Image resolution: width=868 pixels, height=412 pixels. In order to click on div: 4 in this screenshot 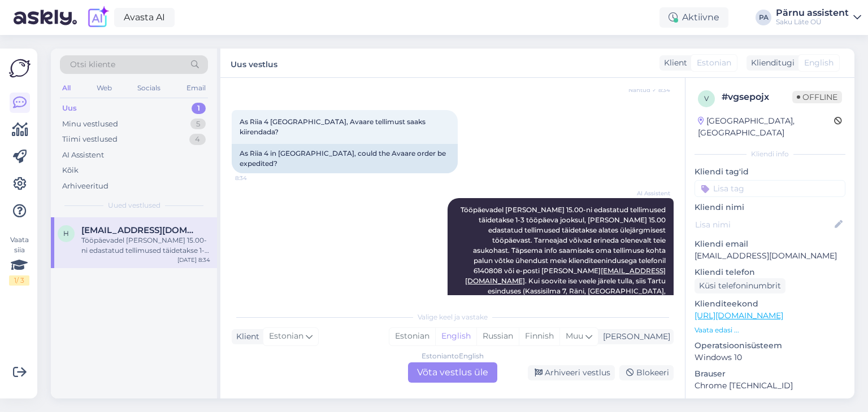, I will do `click(197, 140)`.